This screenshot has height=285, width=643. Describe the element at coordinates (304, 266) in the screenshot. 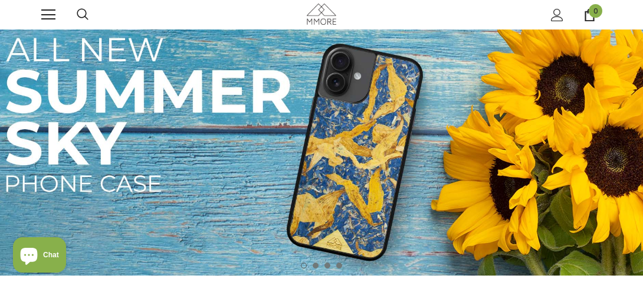

I see `button: 1` at that location.